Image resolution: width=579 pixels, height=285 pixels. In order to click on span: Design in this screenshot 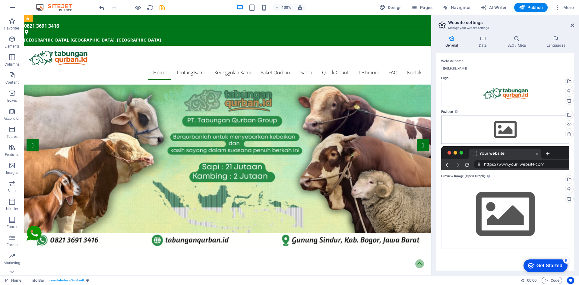, I will do `click(390, 8)`.